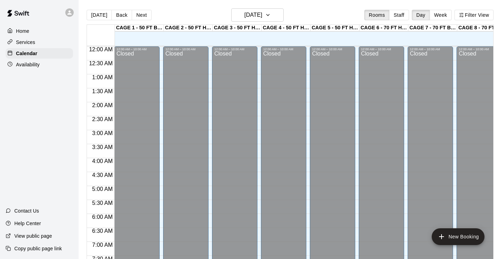 This screenshot has height=259, width=503. What do you see at coordinates (122, 15) in the screenshot?
I see `button: Back` at bounding box center [122, 15].